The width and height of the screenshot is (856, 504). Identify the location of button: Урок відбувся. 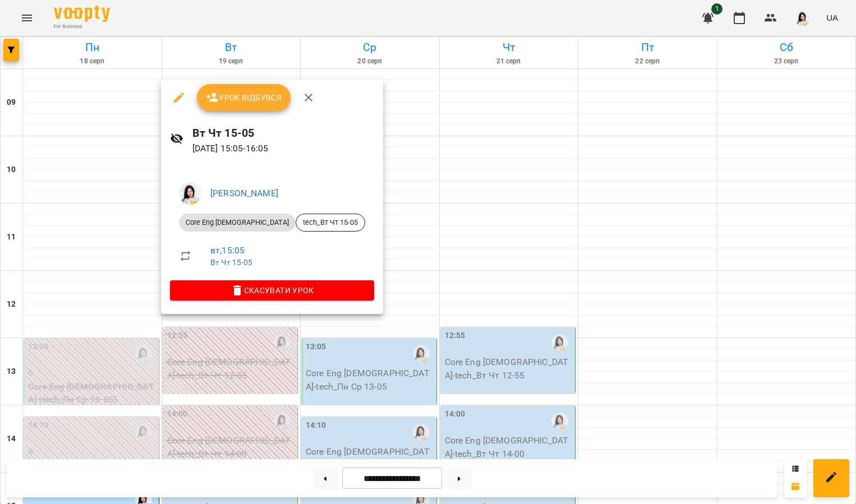
(244, 98).